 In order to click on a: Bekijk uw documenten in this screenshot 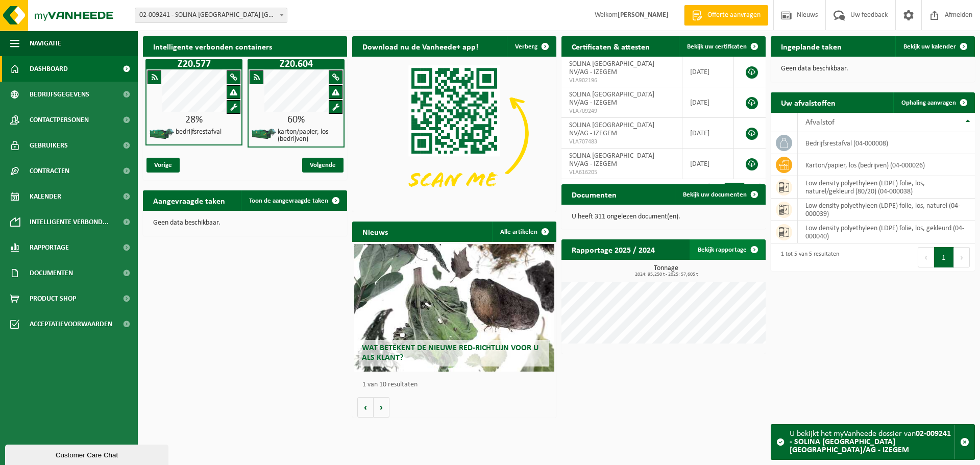, I will do `click(720, 194)`.